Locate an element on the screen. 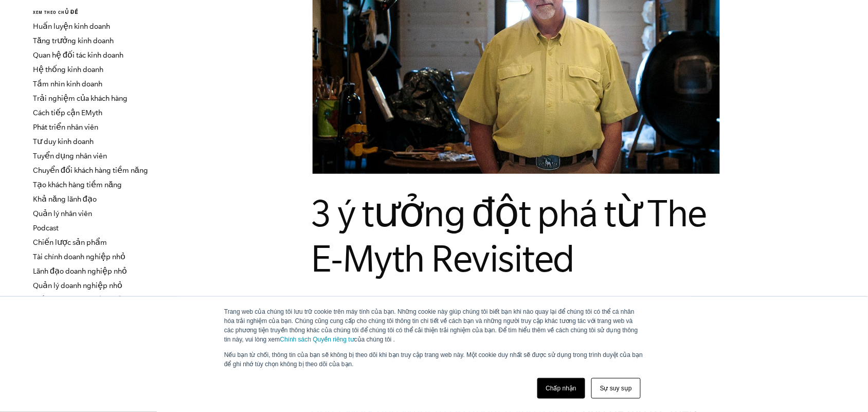 This screenshot has width=868, height=412. font: Tuyển dụng nhân viên is located at coordinates (70, 156).